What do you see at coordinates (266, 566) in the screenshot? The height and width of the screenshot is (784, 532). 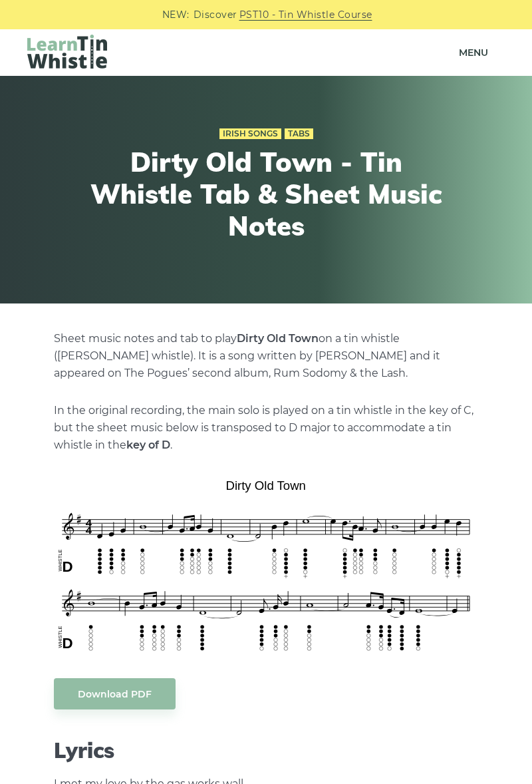 I see `img: Dirty Old Town Tin Whistle Tab & Sheet Music` at bounding box center [266, 566].